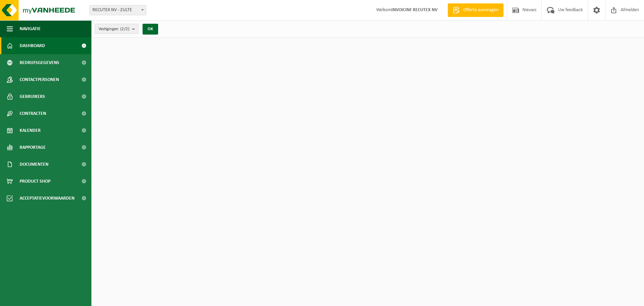 Image resolution: width=644 pixels, height=306 pixels. I want to click on button: OK, so click(150, 29).